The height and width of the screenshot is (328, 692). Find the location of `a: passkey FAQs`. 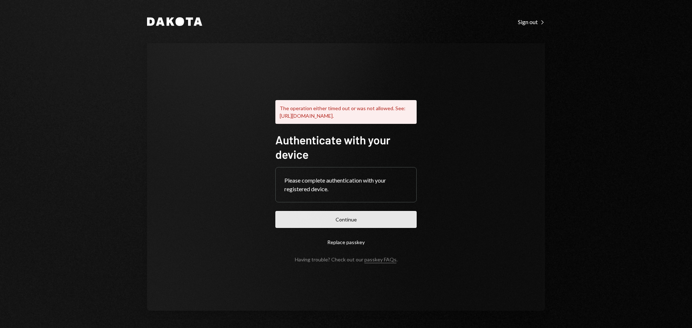

a: passkey FAQs is located at coordinates (380, 260).